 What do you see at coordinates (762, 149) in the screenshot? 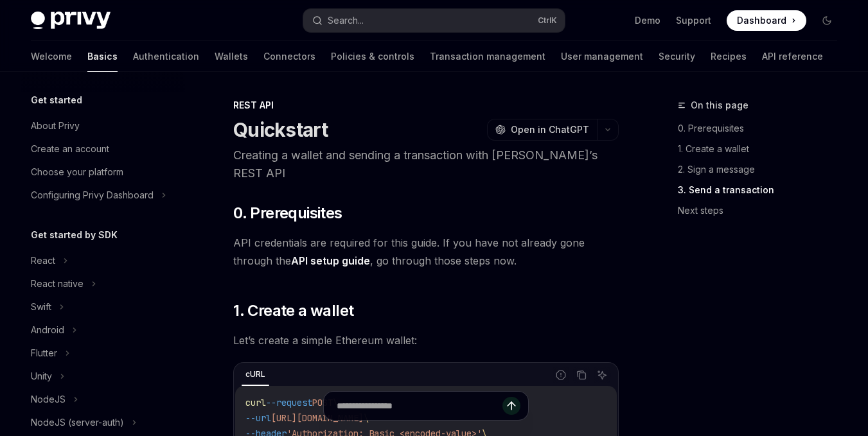
I see `a: 1. Create a wallet` at bounding box center [762, 149].